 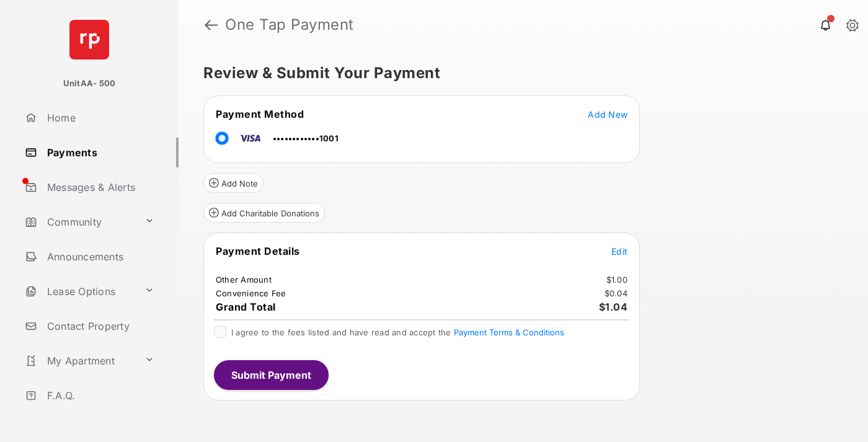 What do you see at coordinates (99, 188) in the screenshot?
I see `a: Messages & Alerts` at bounding box center [99, 188].